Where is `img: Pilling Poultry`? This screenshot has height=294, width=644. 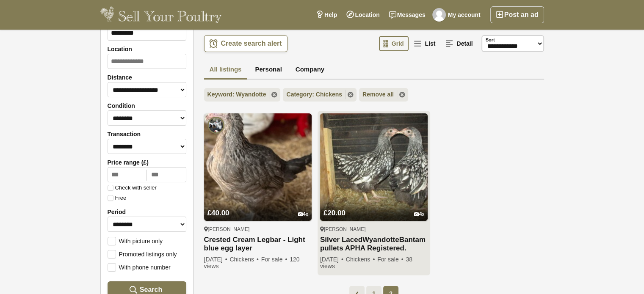 img: Pilling Poultry is located at coordinates (216, 125).